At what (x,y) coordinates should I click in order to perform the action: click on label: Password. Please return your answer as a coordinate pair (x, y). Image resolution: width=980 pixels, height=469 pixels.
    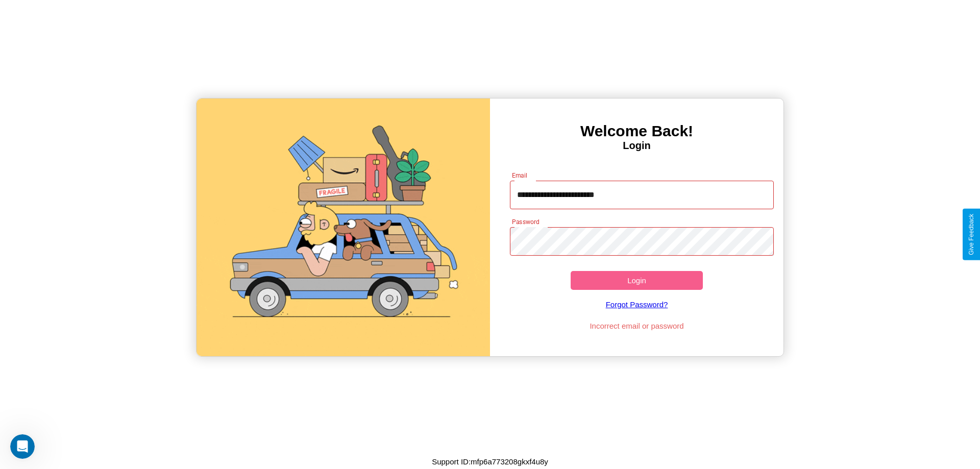
    Looking at the image, I should click on (525, 221).